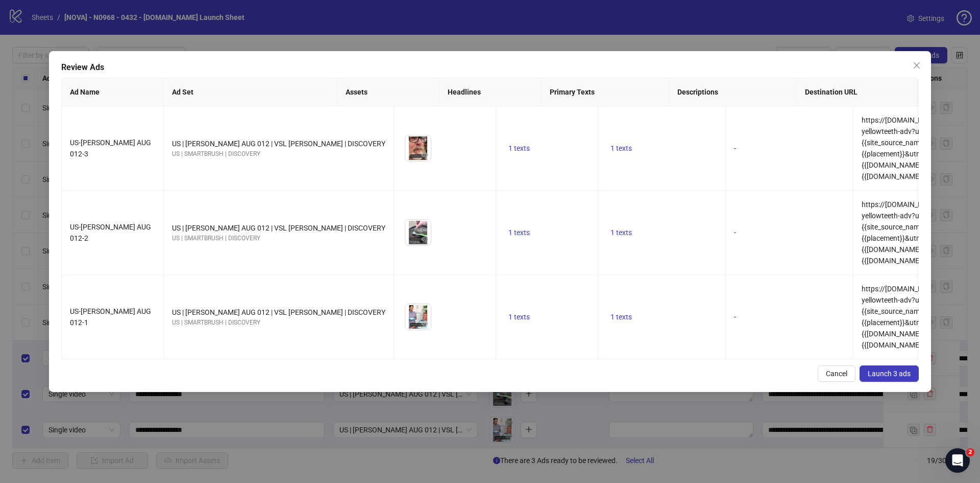 The image size is (980, 483). What do you see at coordinates (917, 65) in the screenshot?
I see `span: close` at bounding box center [917, 65].